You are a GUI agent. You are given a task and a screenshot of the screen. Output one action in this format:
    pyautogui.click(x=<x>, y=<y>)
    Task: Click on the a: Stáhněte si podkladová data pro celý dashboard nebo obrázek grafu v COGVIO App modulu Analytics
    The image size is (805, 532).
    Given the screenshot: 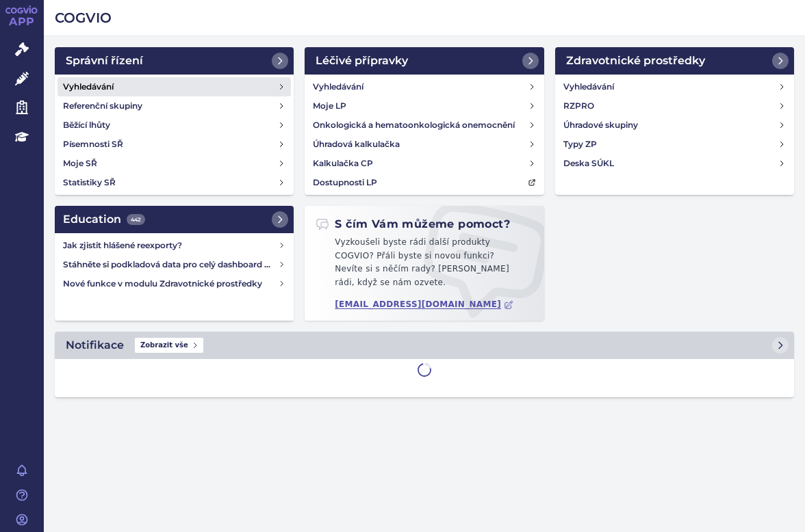 What is the action you would take?
    pyautogui.click(x=174, y=265)
    